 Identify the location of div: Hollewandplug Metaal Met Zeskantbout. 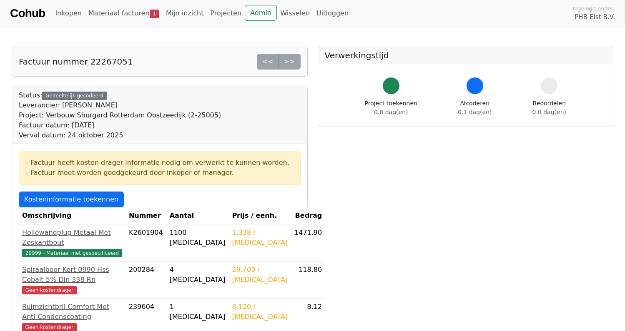
(72, 238).